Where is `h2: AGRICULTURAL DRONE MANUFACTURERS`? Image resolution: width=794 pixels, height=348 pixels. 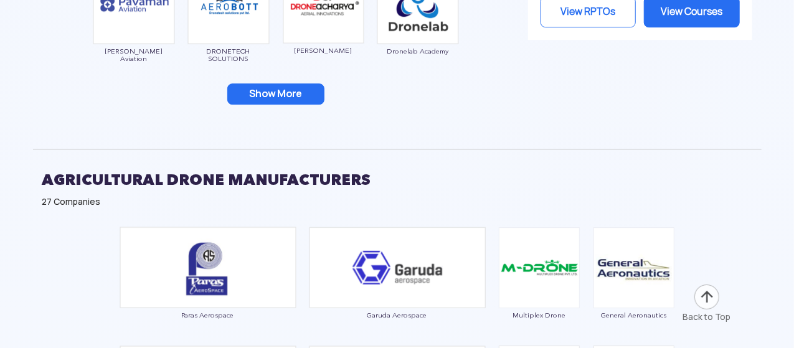
h2: AGRICULTURAL DRONE MANUFACTURERS is located at coordinates (397, 180).